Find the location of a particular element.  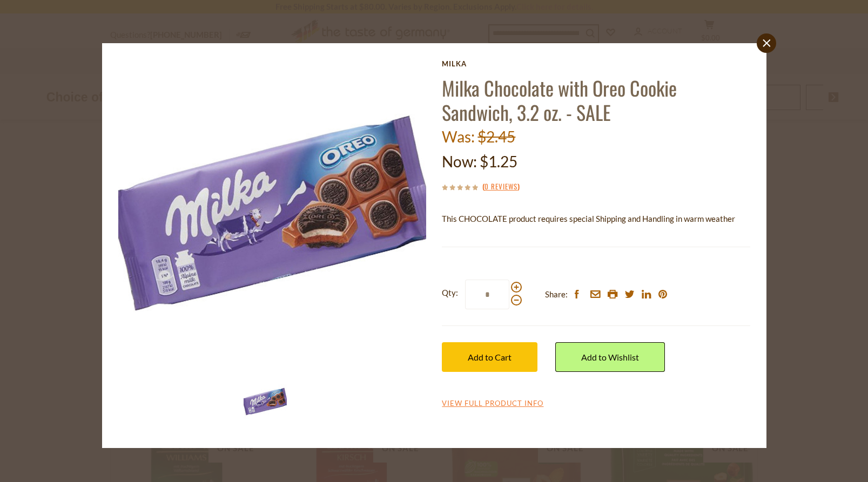

span: Add to Cart is located at coordinates (489, 357).